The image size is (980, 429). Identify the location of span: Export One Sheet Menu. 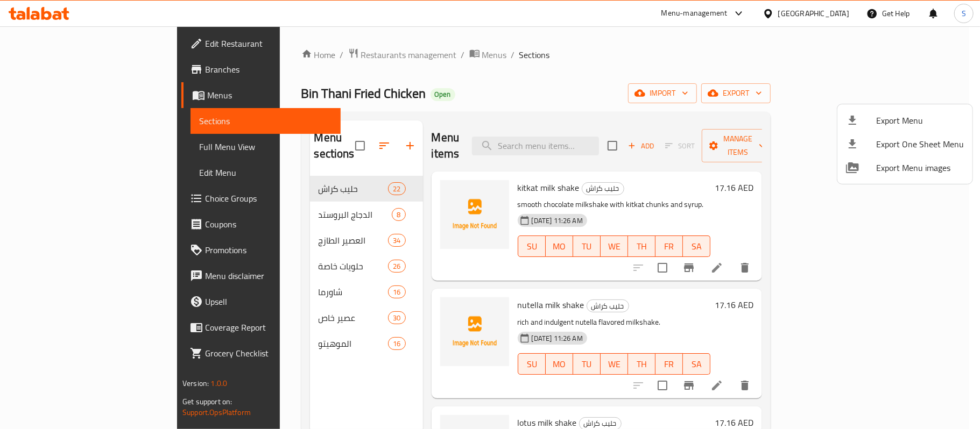
(919, 144).